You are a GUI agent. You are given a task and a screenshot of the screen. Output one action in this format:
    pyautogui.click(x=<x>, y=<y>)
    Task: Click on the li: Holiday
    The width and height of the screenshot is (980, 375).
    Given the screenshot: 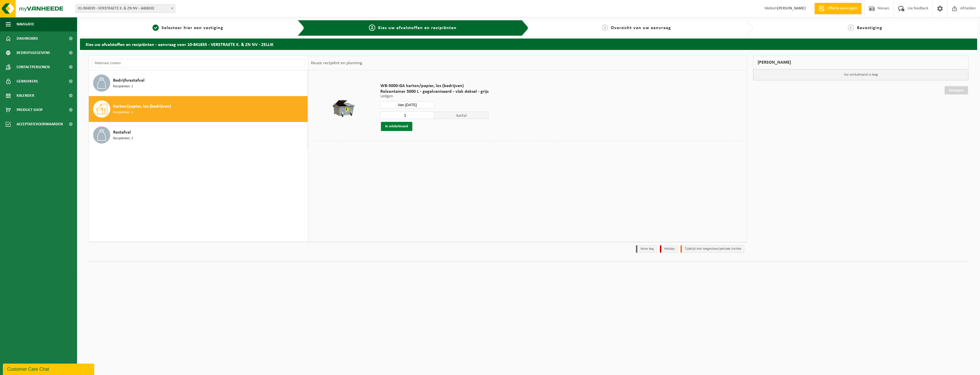 What is the action you would take?
    pyautogui.click(x=669, y=249)
    